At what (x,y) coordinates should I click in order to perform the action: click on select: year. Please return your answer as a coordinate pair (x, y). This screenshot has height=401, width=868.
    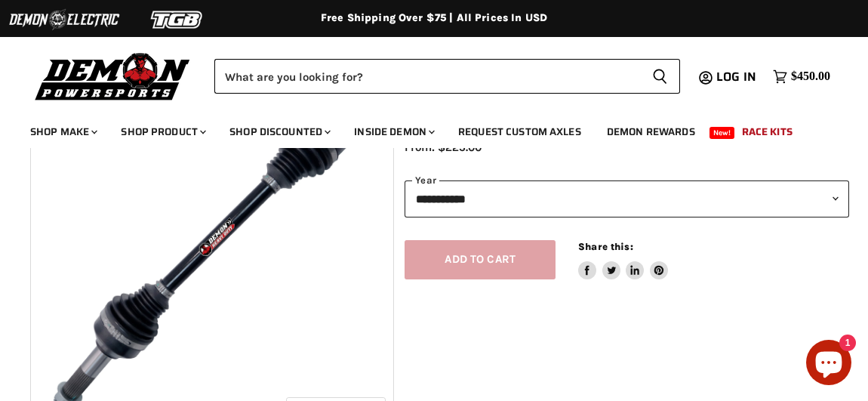
    Looking at the image, I should click on (626, 199).